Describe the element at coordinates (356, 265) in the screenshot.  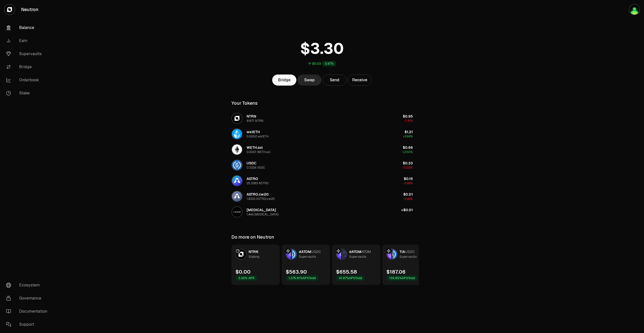
I see `a: dATOM LogoATOM LogodATOMATOMSupervaults$655.5841.97%APY/hold` at that location.